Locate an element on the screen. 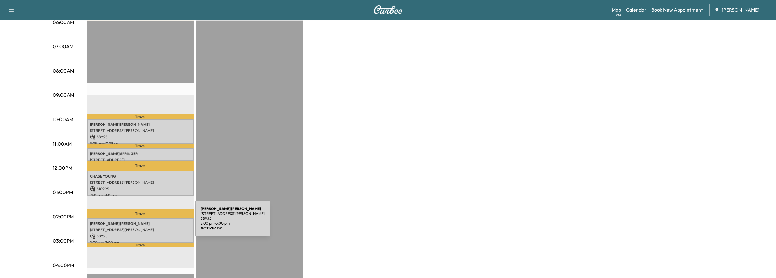 The image size is (776, 278). p: 11:00AM is located at coordinates (62, 144).